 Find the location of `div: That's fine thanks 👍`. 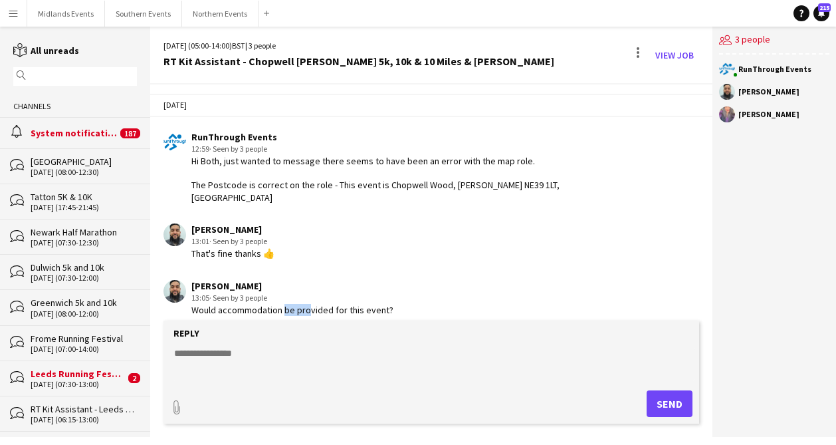

div: That's fine thanks 👍 is located at coordinates (233, 253).